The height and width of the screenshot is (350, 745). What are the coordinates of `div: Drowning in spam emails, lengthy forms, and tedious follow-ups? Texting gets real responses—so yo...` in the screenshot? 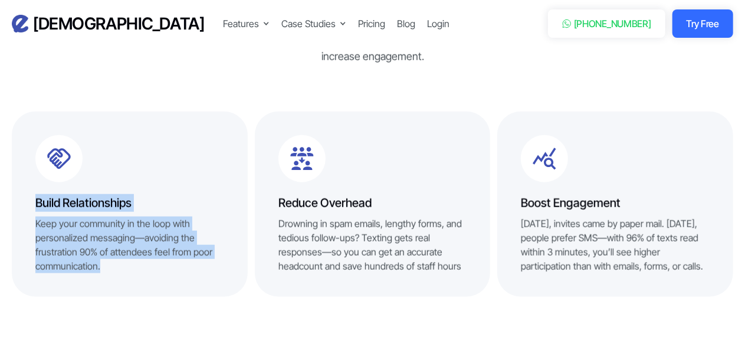 It's located at (373, 245).